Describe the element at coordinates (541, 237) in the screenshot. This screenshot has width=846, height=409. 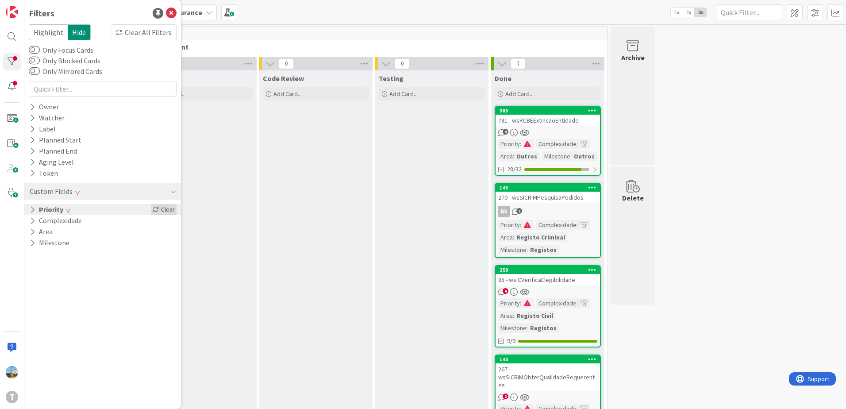
I see `div: Registo Criminal` at that location.